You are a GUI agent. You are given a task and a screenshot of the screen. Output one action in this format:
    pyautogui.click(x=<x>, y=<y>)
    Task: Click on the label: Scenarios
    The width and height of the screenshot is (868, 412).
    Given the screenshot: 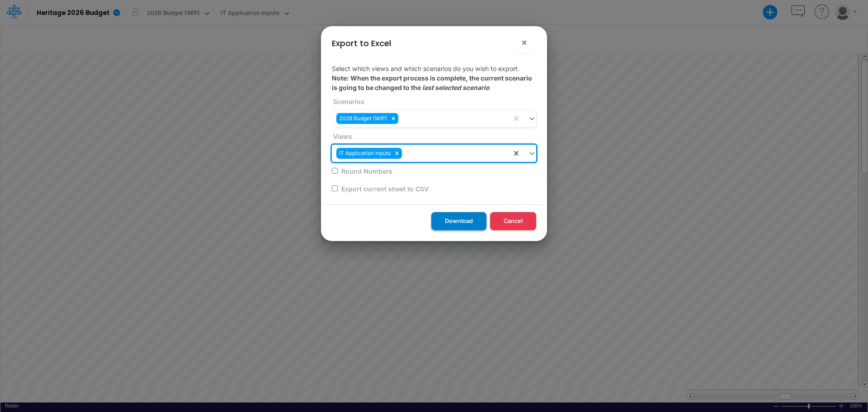 What is the action you would take?
    pyautogui.click(x=348, y=102)
    